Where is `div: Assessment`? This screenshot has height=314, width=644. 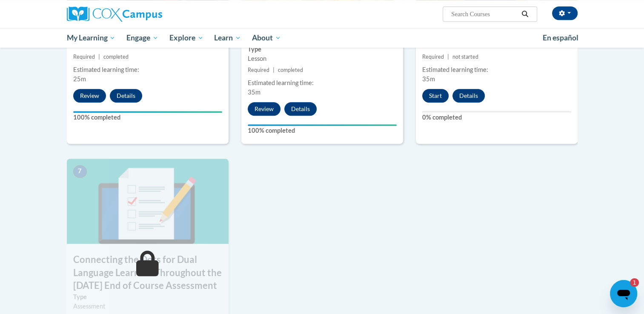 div: Assessment is located at coordinates (148, 306).